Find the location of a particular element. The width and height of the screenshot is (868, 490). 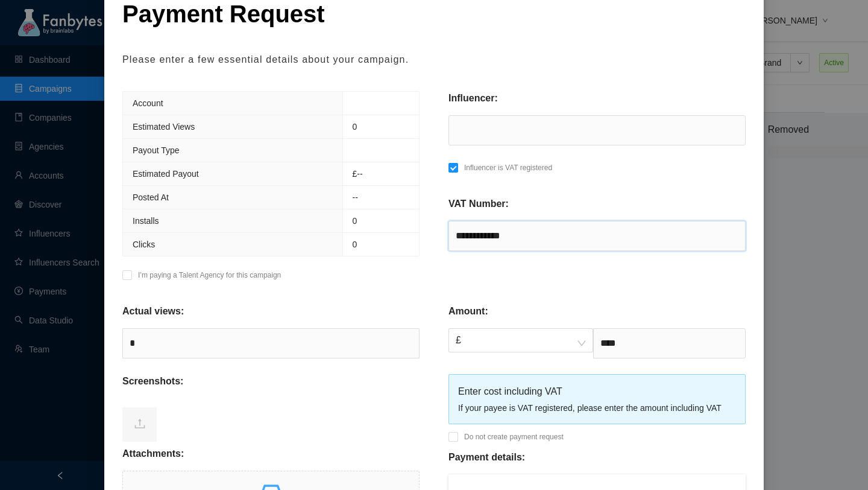

p: Please enter a few essential details about your campaign. is located at coordinates (434, 60).